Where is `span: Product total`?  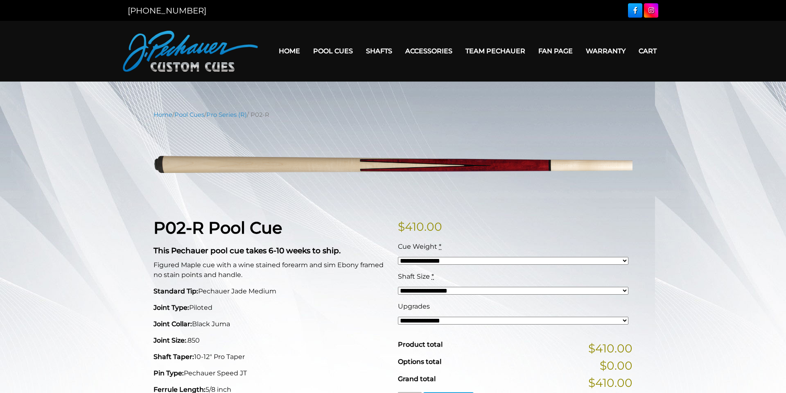 span: Product total is located at coordinates (420, 344).